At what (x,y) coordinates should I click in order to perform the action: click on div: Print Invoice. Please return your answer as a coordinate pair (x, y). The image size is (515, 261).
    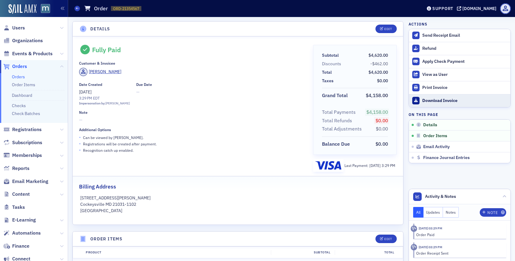
    Looking at the image, I should click on (465, 88).